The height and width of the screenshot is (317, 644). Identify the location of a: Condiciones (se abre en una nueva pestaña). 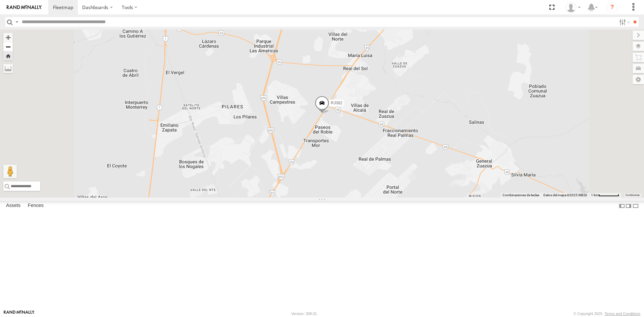
(633, 196).